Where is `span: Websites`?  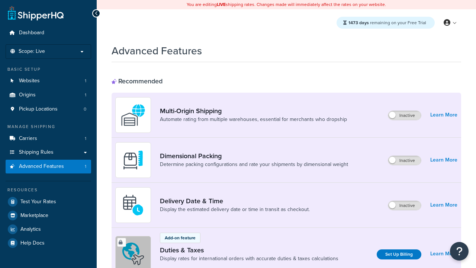 span: Websites is located at coordinates (29, 81).